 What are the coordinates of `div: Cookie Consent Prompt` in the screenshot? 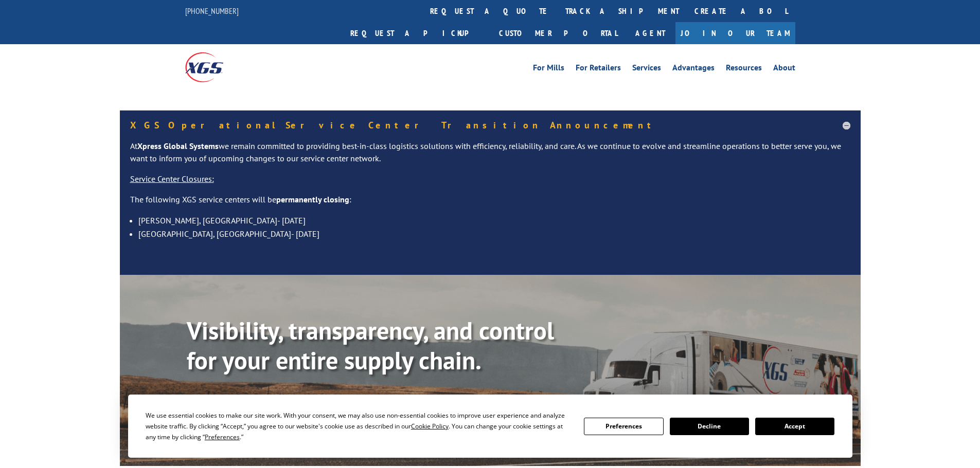 It's located at (490, 426).